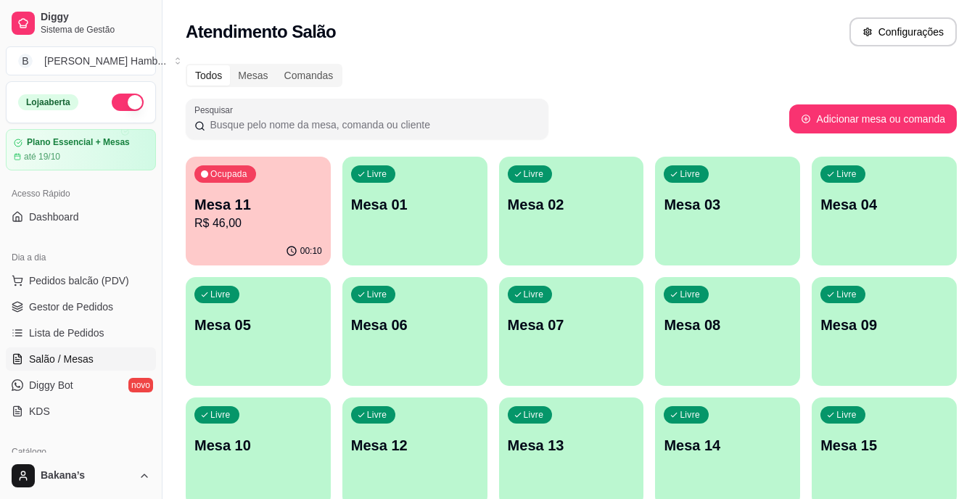  I want to click on label: Pesquisar, so click(216, 110).